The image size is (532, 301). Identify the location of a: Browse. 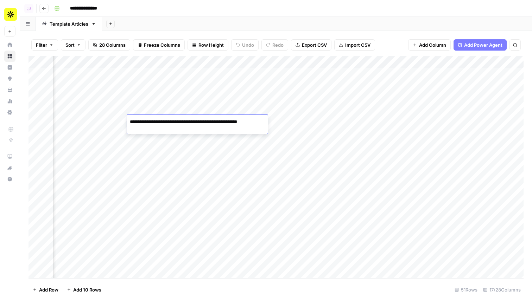
(10, 56).